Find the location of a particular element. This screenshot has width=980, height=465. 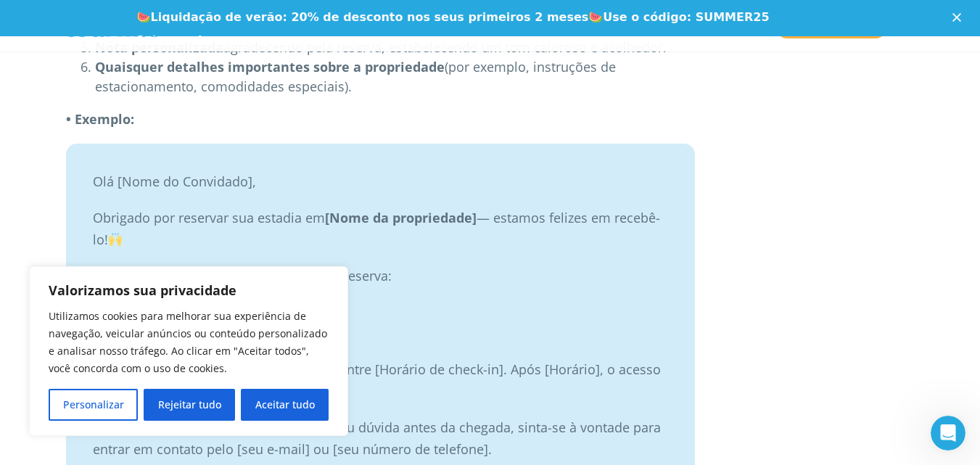

font: Liquidação de verão: 20% de desconto nos seus primeiros 2 meses is located at coordinates (370, 16).